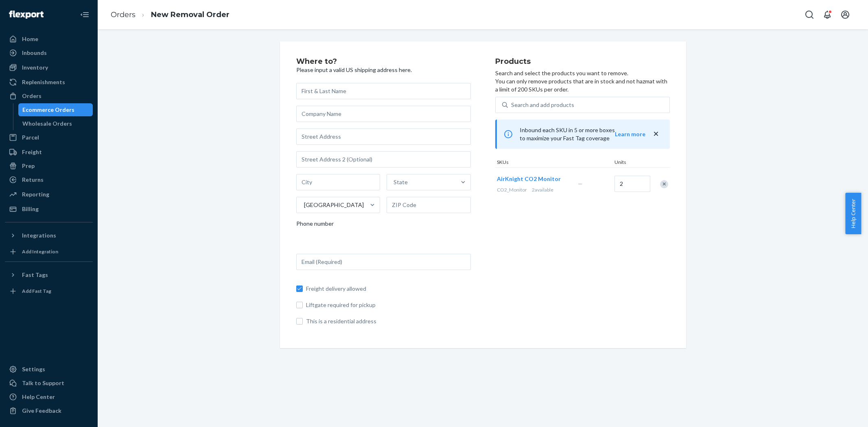  Describe the element at coordinates (554, 163) in the screenshot. I see `div: SKUs` at that location.